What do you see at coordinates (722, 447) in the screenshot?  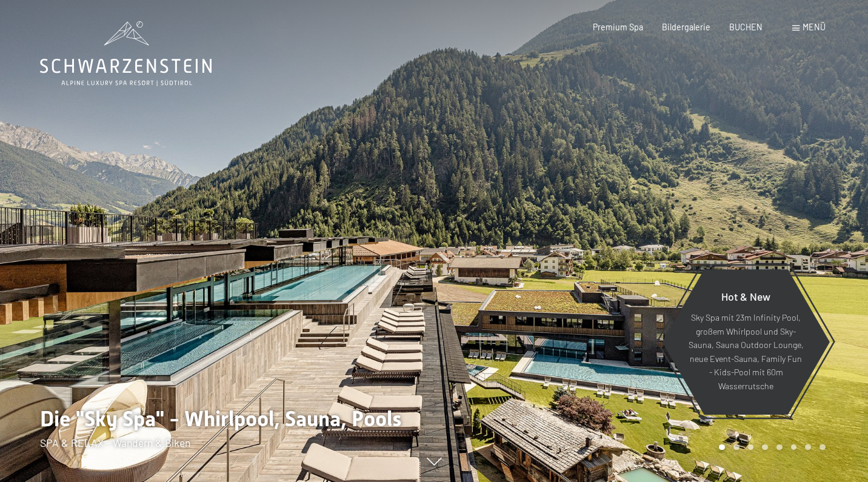 I see `div: Carousel Page 1 (Current Slide)` at bounding box center [722, 447].